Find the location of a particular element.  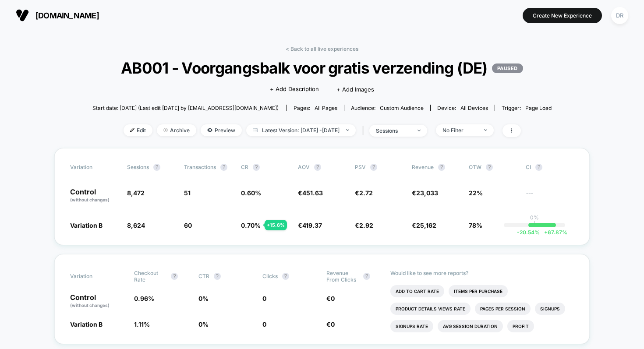

span: -20.54 % is located at coordinates (528, 232).